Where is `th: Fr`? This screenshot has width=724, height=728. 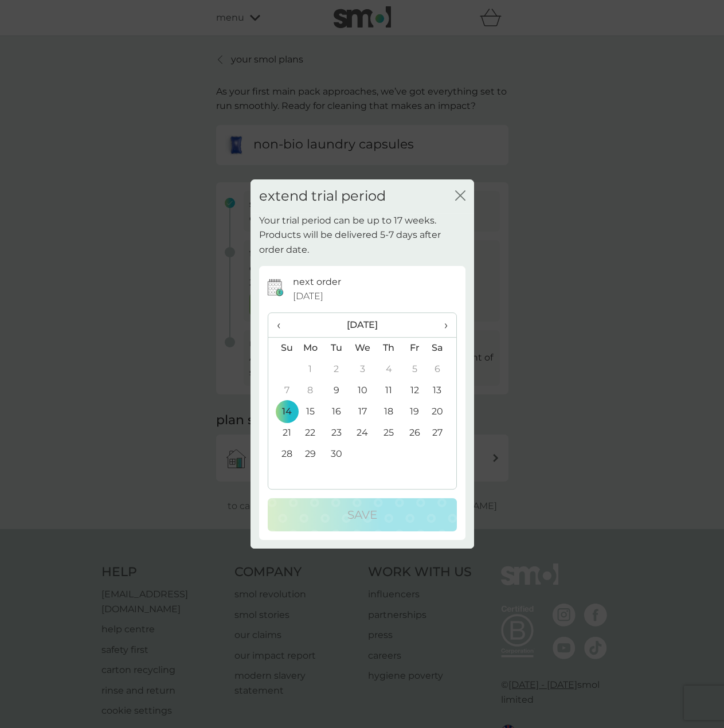
th: Fr is located at coordinates (414, 348).